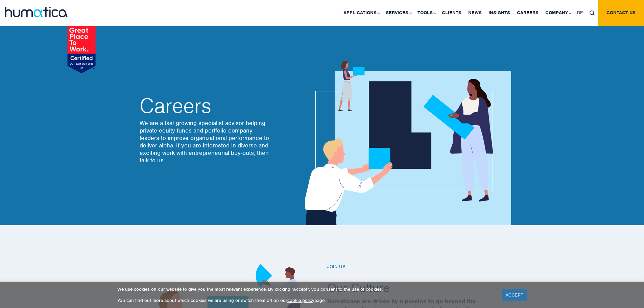  I want to click on p: We are a fast growing specialist advisor helping private equity funds and portfolio company leade..., so click(205, 142).